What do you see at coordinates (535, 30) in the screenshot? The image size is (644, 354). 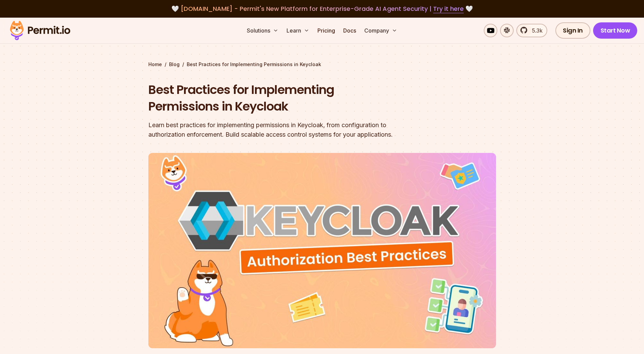 I see `span: 5.3k` at bounding box center [535, 30].